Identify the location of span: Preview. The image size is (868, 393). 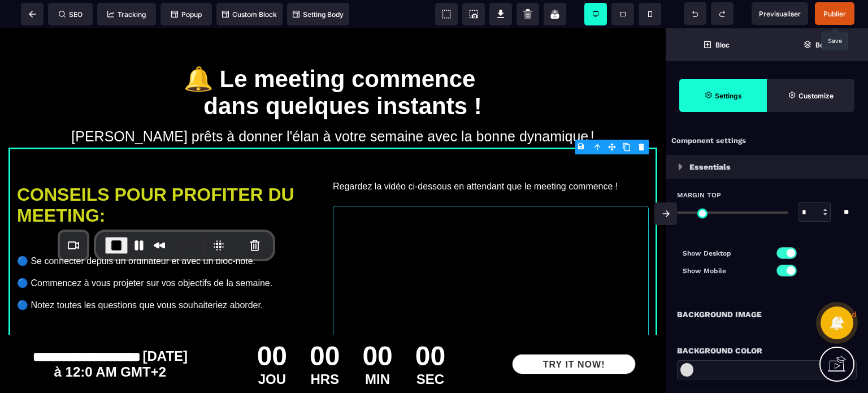
(779, 14).